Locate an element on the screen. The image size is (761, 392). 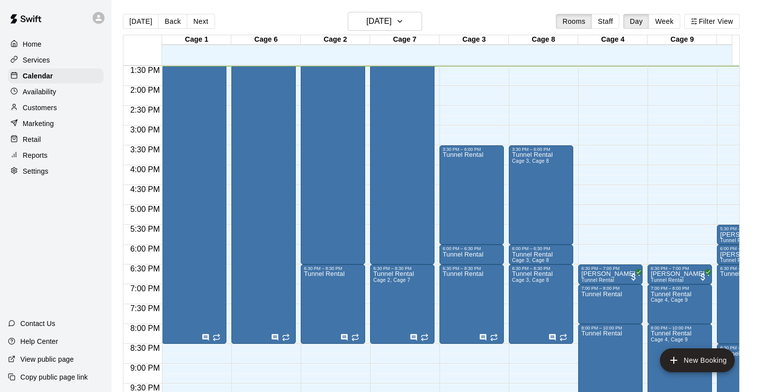
span: 9:30 PM is located at coordinates (145, 387).